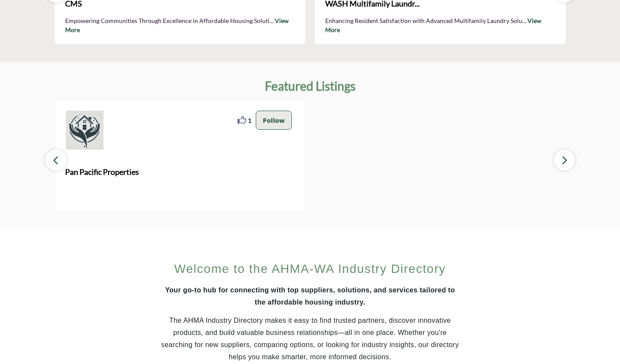  Describe the element at coordinates (440, 25) in the screenshot. I see `p: Enhancing Resident Satisfaction with Advanced Multifamily Laundry Solu` at that location.